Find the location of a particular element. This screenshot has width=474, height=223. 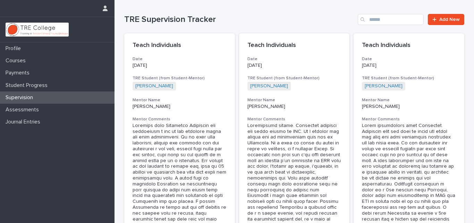

p: Profile is located at coordinates (15, 48).